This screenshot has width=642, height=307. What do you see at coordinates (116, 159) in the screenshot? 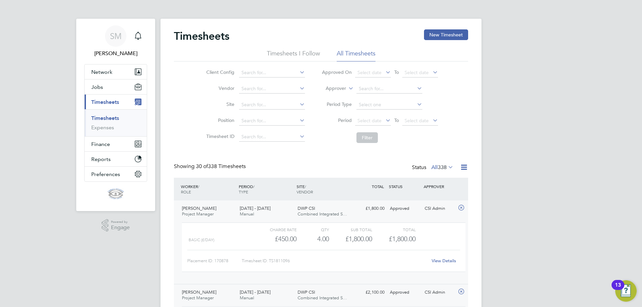
I see `button: Reports` at bounding box center [116, 159].